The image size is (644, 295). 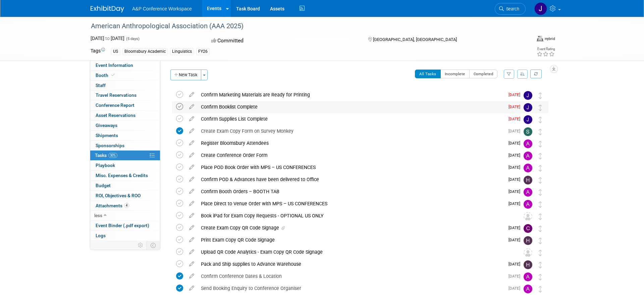 What do you see at coordinates (116, 95) in the screenshot?
I see `span: Travel Reservations` at bounding box center [116, 95].